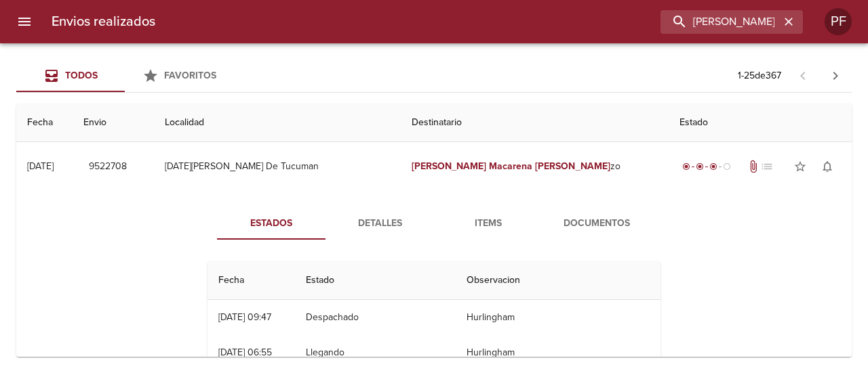  Describe the element at coordinates (803, 75) in the screenshot. I see `span: Pagina anterior` at that location.